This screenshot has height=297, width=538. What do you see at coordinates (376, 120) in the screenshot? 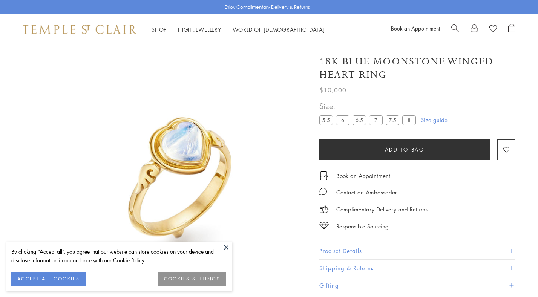
I see `label: 7` at bounding box center [376, 120].